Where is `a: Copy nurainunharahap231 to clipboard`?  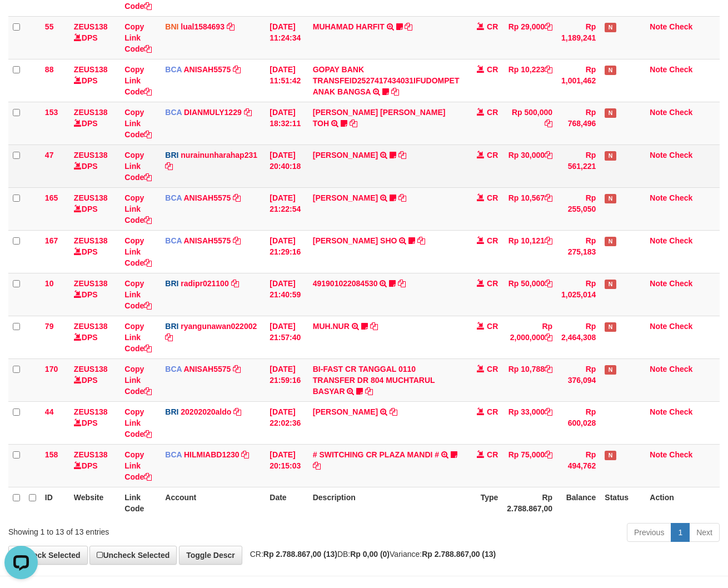
a: Copy nurainunharahap231 to clipboard is located at coordinates (169, 167).